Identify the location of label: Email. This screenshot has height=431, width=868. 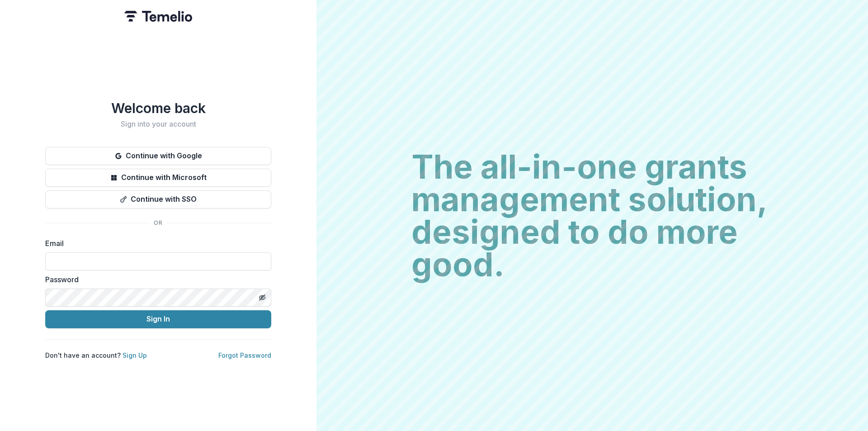
(155, 243).